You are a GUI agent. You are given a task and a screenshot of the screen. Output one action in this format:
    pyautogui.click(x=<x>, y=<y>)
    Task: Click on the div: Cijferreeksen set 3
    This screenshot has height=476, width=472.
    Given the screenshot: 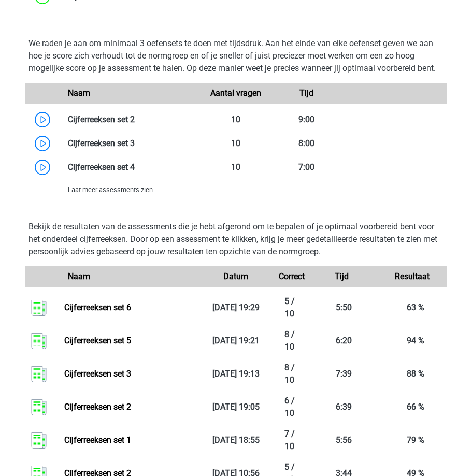 What is the action you would take?
    pyautogui.click(x=130, y=143)
    